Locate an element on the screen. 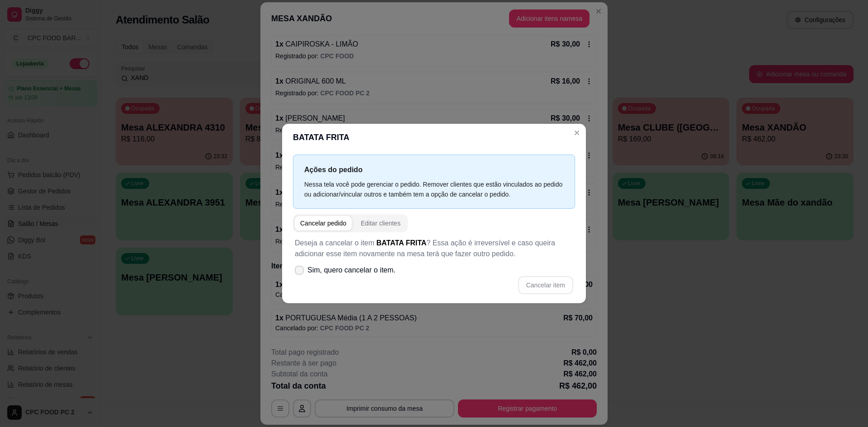 Image resolution: width=868 pixels, height=427 pixels. p: Deseja a cancelar o item ? Essa ação é irreversível e caso queira adicionar esse item novamente n... is located at coordinates (434, 248).